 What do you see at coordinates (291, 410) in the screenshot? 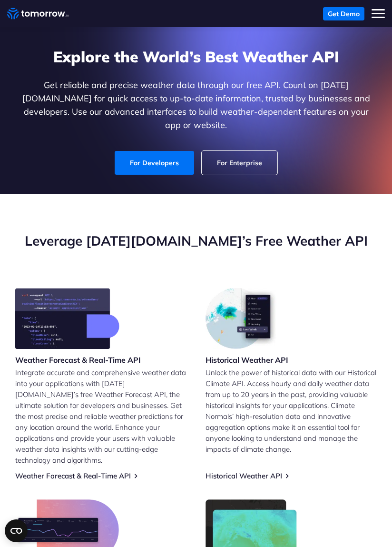
I see `p: Unlock the power of historical data with our Historical Climate API. Access hourly and daily weat...` at bounding box center [291, 410].